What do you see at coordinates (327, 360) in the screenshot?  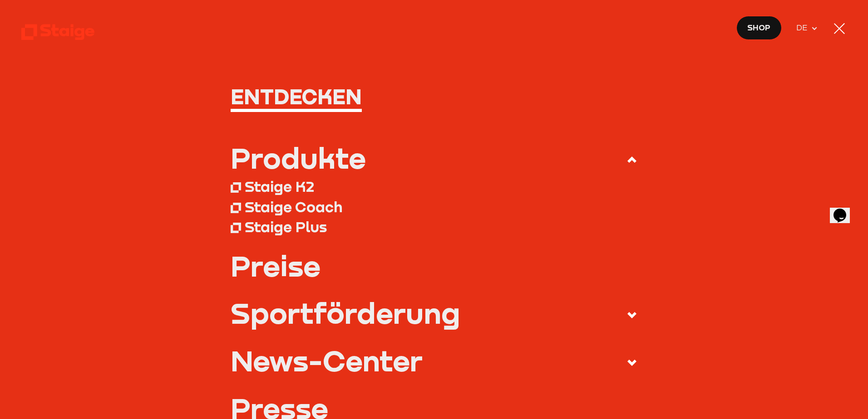 I see `div: News-Center` at bounding box center [327, 360].